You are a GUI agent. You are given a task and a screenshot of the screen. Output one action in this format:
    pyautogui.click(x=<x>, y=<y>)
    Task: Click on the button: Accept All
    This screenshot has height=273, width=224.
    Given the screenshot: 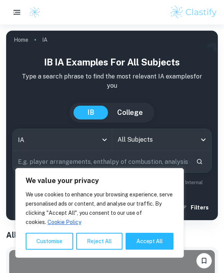 What is the action you would take?
    pyautogui.click(x=149, y=241)
    